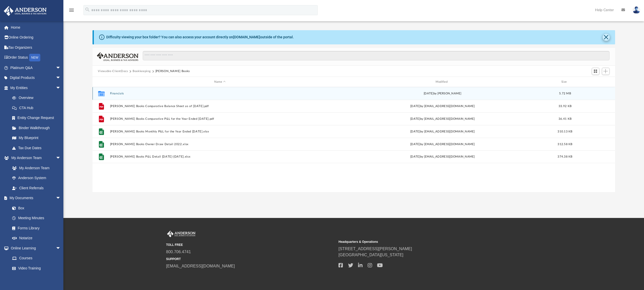 The height and width of the screenshot is (290, 644). What do you see at coordinates (38, 148) in the screenshot?
I see `a: Tax Due Dates` at bounding box center [38, 148].